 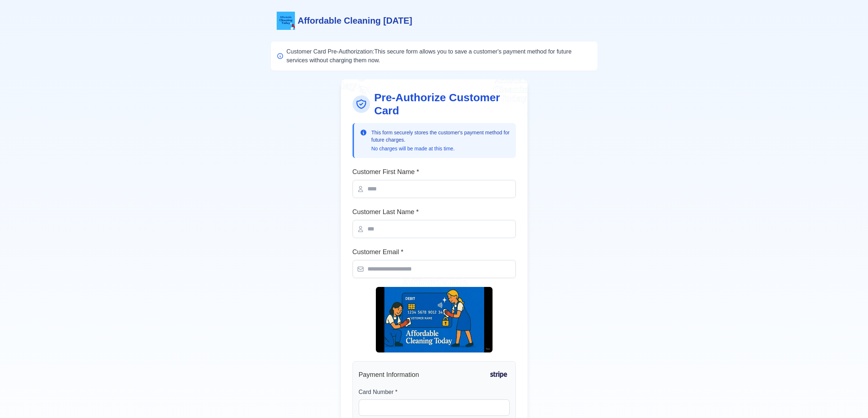 What do you see at coordinates (434, 212) in the screenshot?
I see `label: Customer Last Name *` at bounding box center [434, 212].